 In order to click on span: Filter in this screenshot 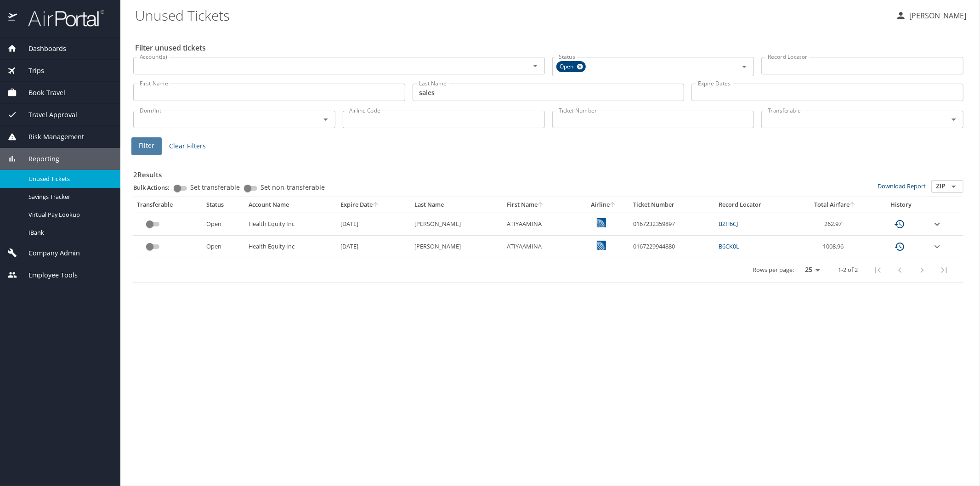, I will do `click(147, 146)`.